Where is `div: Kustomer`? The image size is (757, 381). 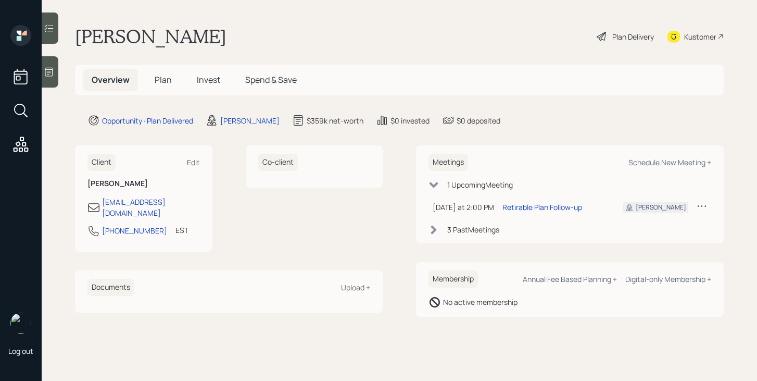
div: Kustomer is located at coordinates (700, 36).